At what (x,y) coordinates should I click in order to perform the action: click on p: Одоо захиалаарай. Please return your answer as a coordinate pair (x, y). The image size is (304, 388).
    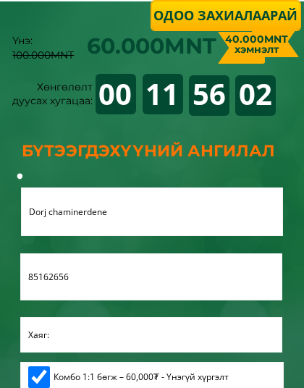
    Looking at the image, I should click on (226, 15).